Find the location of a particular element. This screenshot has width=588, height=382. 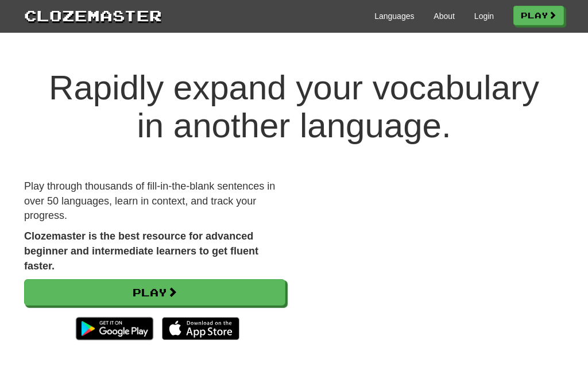

img: Download_on_the_App_Store_Badge_US-UK_135x40-25178aeef6eb6b83b96f5f2d004eda3bffbb37122de64afbaef7... is located at coordinates (201, 328).